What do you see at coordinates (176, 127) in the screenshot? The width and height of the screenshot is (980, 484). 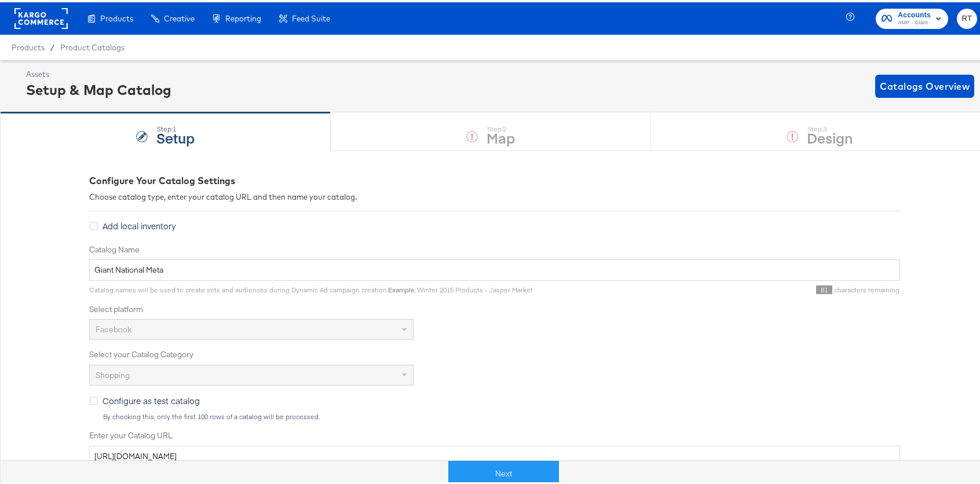 I see `div: Step: 1` at bounding box center [176, 127].